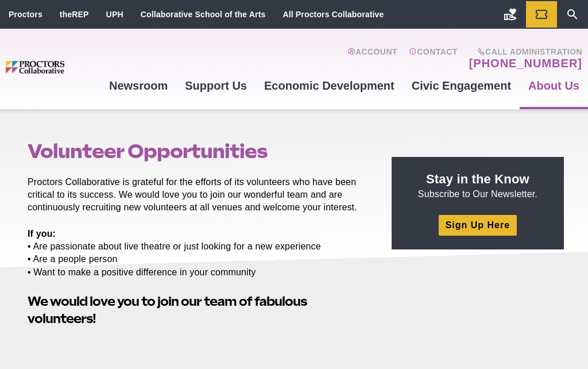 This screenshot has width=588, height=369. Describe the element at coordinates (433, 59) in the screenshot. I see `a: Contact` at that location.